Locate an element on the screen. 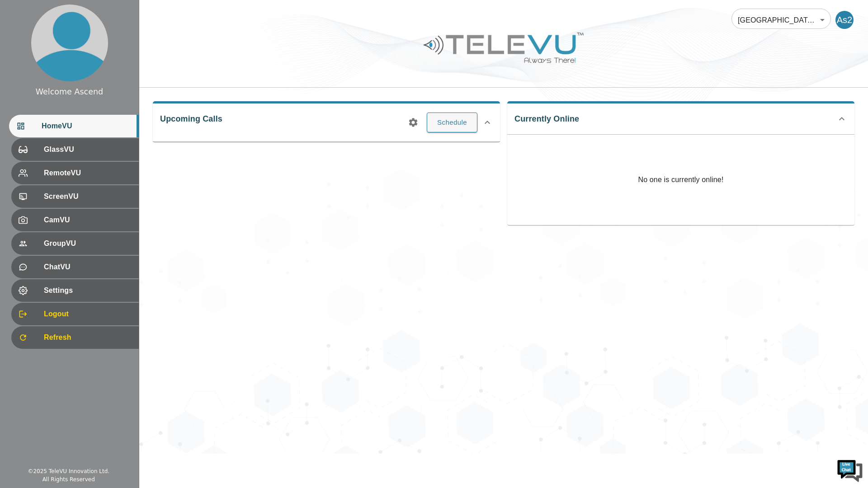  img: Logo is located at coordinates (504, 47).